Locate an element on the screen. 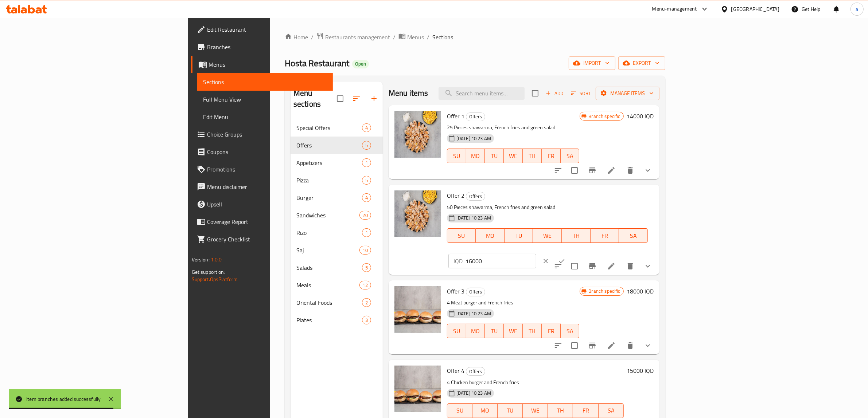 The height and width of the screenshot is (418, 868). a: Upsell is located at coordinates (262, 205).